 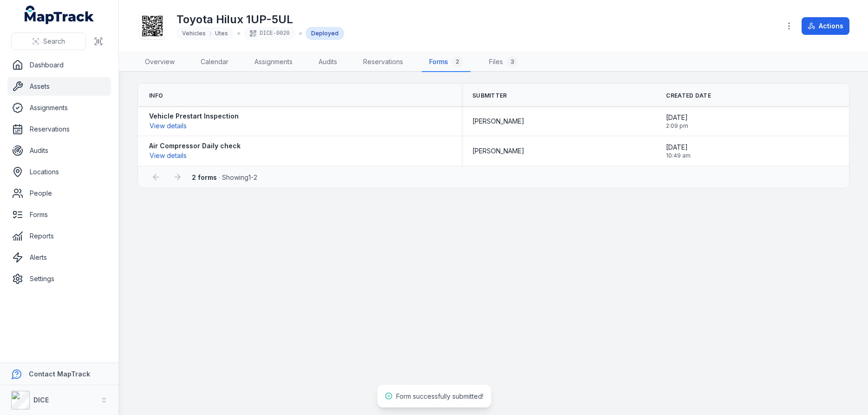 I want to click on a: Files3, so click(x=503, y=62).